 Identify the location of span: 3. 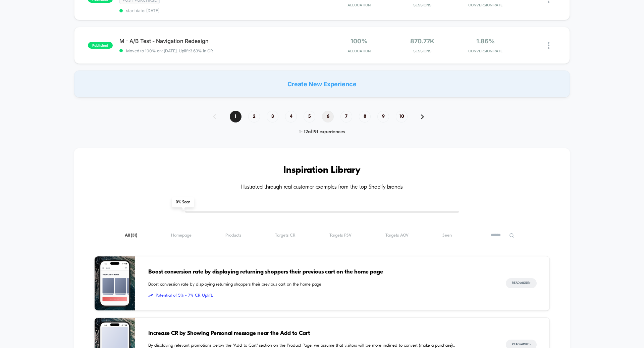
(272, 117).